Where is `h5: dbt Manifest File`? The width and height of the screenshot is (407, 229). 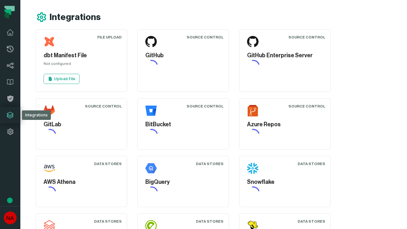 h5: dbt Manifest File is located at coordinates (81, 55).